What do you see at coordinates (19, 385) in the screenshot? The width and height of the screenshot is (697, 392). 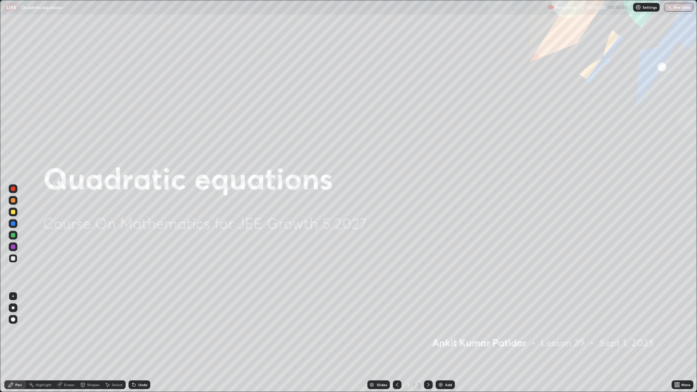 I see `div: Pen` at bounding box center [19, 385].